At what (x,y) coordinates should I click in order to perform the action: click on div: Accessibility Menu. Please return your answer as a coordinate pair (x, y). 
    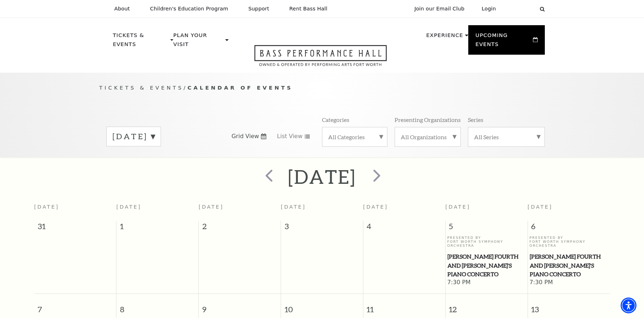
    Looking at the image, I should click on (629, 306).